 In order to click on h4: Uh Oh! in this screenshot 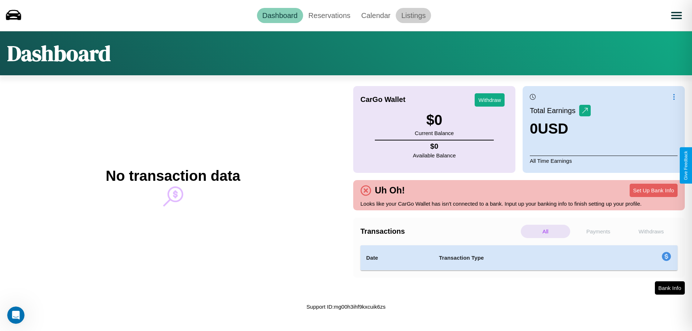, I will do `click(389, 190)`.